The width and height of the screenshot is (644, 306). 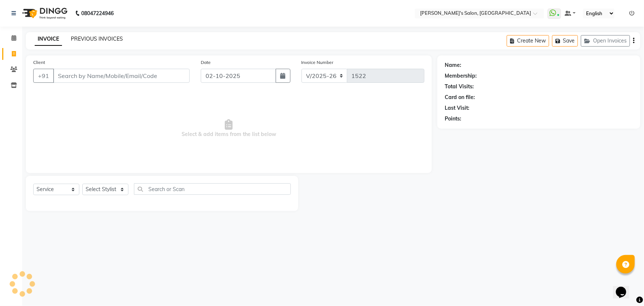 I want to click on b: 08047224946, so click(x=97, y=13).